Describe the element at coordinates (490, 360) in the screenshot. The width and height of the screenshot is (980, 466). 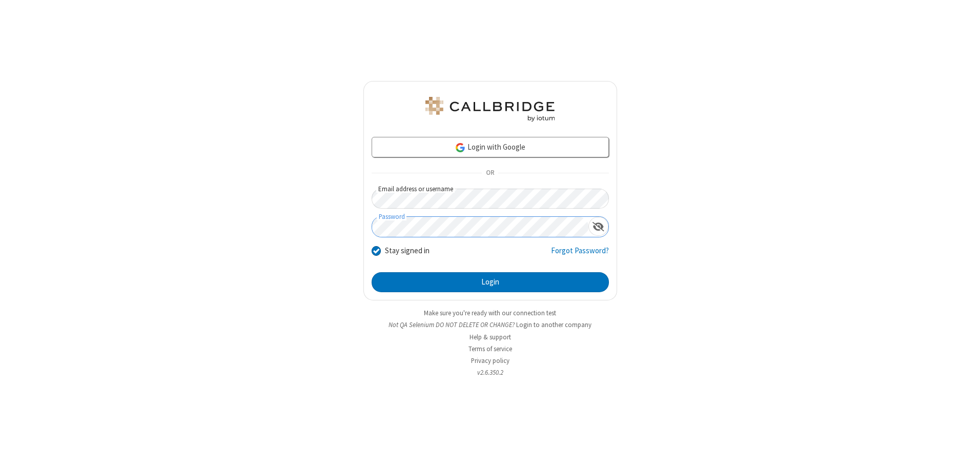
I see `a: Privacy policy` at that location.